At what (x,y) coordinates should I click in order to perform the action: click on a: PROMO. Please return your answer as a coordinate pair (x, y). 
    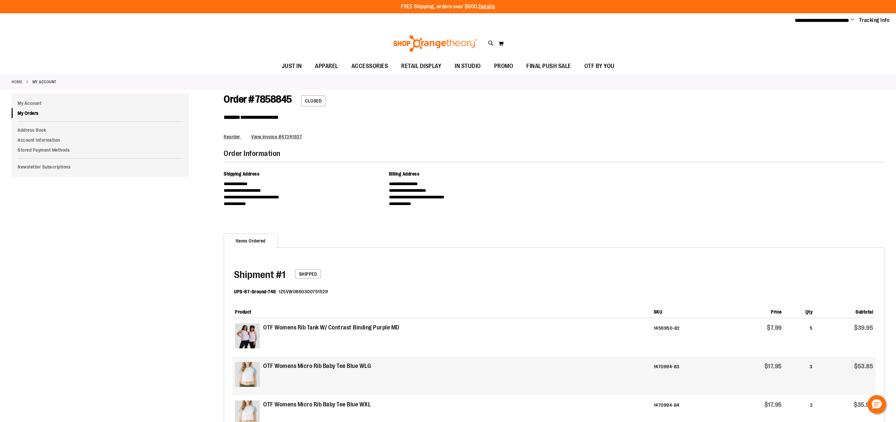
    Looking at the image, I should click on (504, 66).